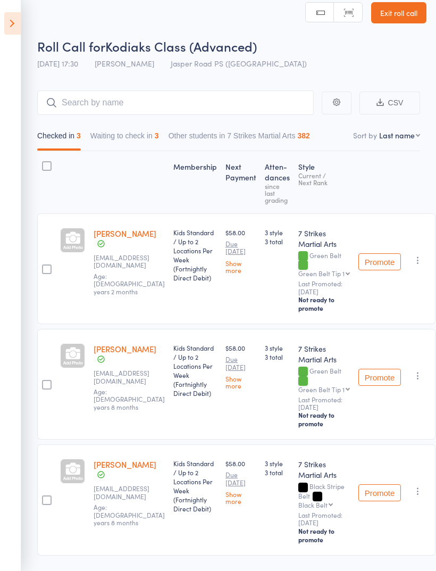  What do you see at coordinates (176, 103) in the screenshot?
I see `input: Search by name` at bounding box center [176, 103].